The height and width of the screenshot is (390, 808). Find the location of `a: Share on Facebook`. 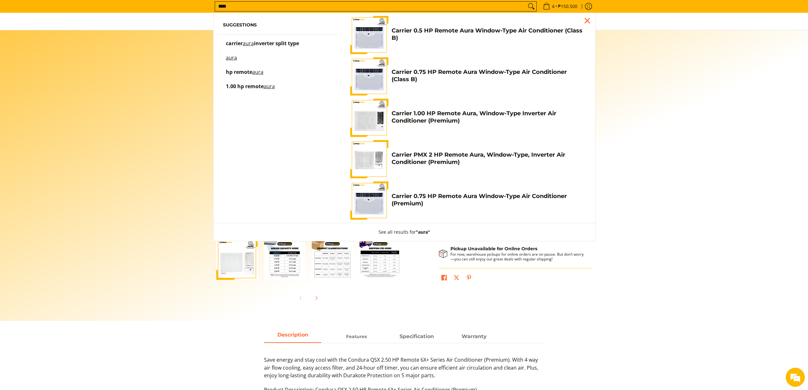

a: Share on Facebook is located at coordinates (444, 278).